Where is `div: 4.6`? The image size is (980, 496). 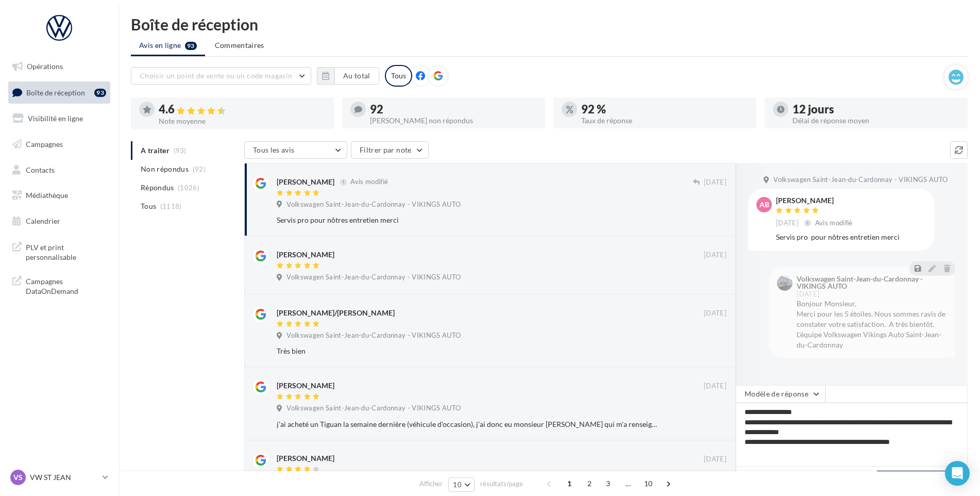
div: 4.6 is located at coordinates (242, 109).